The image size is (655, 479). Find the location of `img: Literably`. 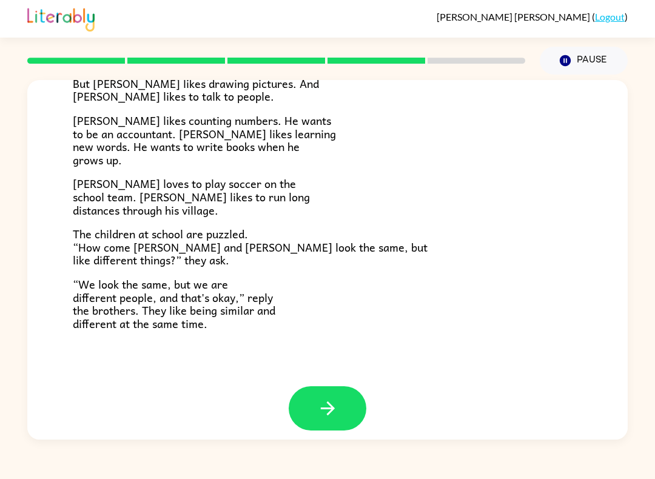

img: Literably is located at coordinates (61, 18).